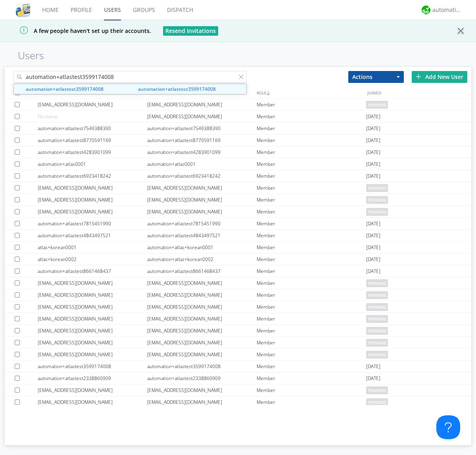 The height and width of the screenshot is (455, 476). What do you see at coordinates (92, 235) in the screenshot?
I see `div: automation+atlastest4843497521` at bounding box center [92, 235].